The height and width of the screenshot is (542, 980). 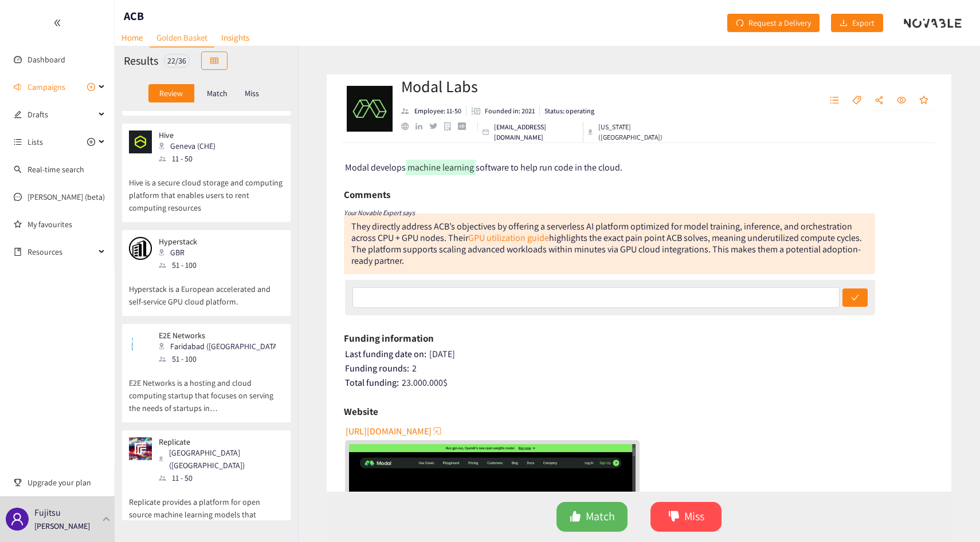 What do you see at coordinates (46, 59) in the screenshot?
I see `a: Dashboard` at bounding box center [46, 59].